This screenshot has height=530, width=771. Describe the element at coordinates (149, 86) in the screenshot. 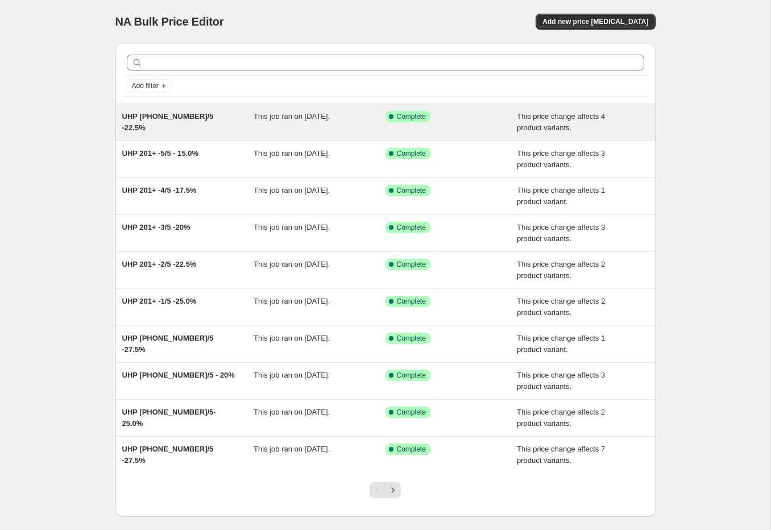

I see `button: Add filter` at that location.